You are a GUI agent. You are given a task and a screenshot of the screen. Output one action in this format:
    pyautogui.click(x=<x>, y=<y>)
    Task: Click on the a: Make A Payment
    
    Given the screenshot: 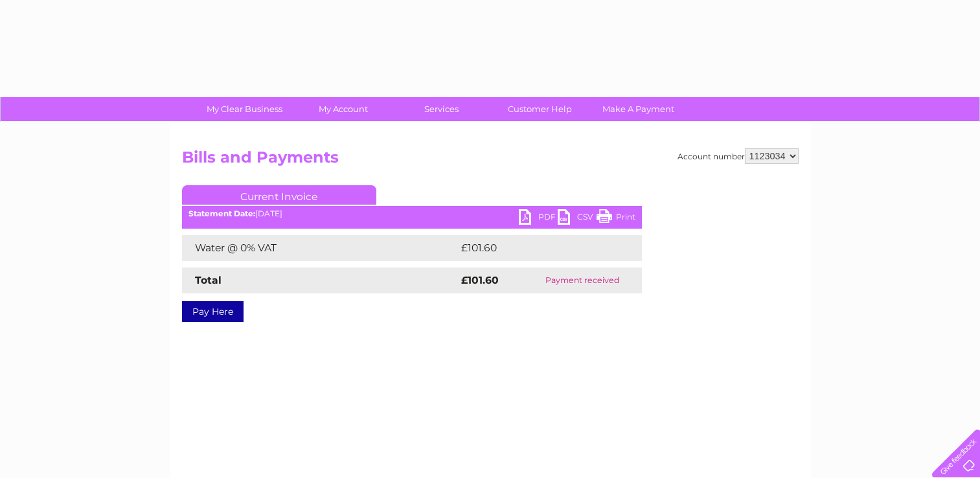 What is the action you would take?
    pyautogui.click(x=638, y=109)
    